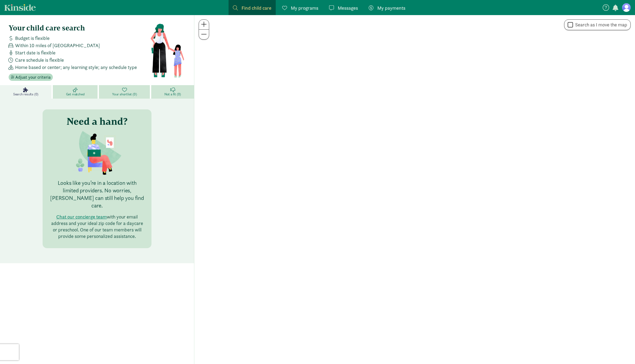  What do you see at coordinates (76, 67) in the screenshot?
I see `span: Home based or center; any learning style; any schedule type` at bounding box center [76, 67].